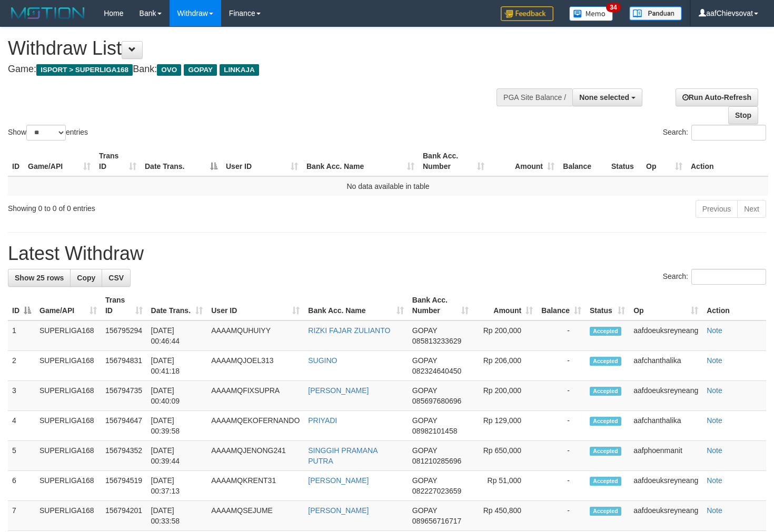 This screenshot has width=774, height=532. I want to click on th: User ID: activate to sort column ascending, so click(262, 161).